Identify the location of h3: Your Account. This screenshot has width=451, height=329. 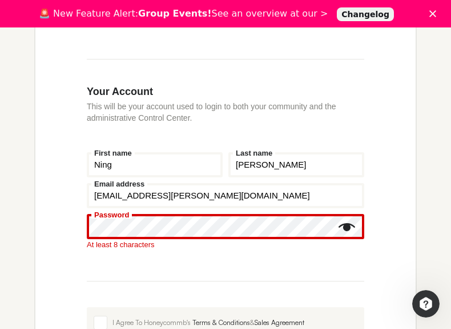
(226, 91).